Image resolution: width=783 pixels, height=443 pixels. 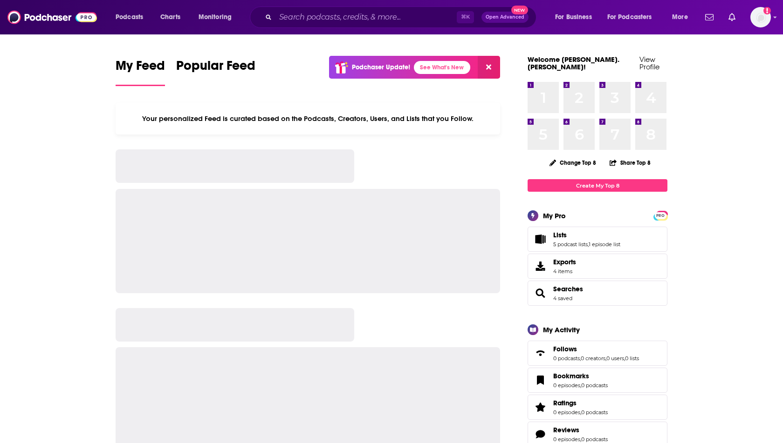 What do you see at coordinates (566, 430) in the screenshot?
I see `span: Reviews` at bounding box center [566, 430].